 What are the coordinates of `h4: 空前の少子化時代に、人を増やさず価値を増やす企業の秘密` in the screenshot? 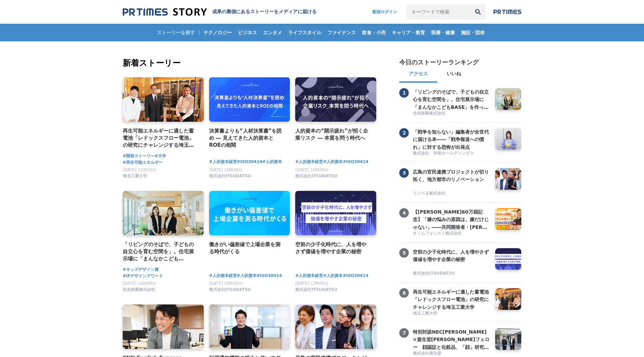 It's located at (332, 248).